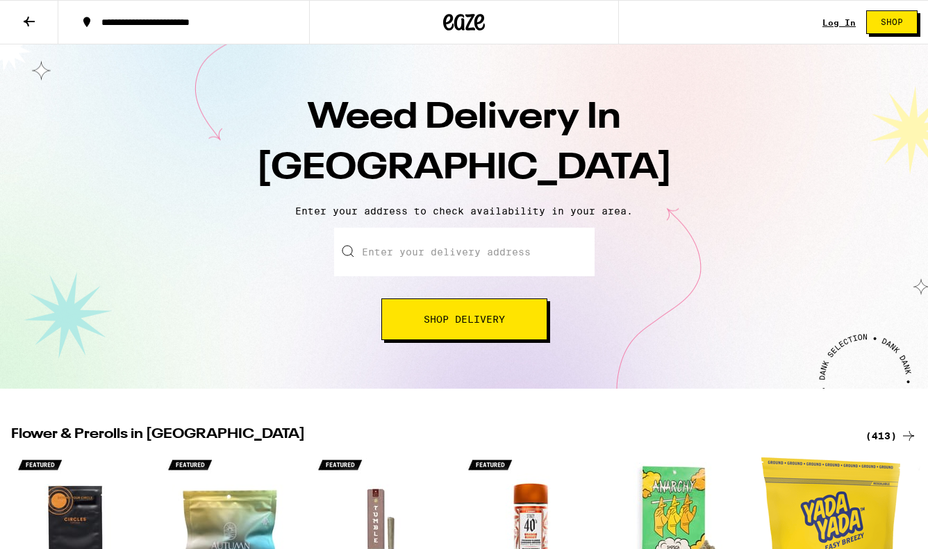  I want to click on h1: Weed Delivery In, so click(464, 144).